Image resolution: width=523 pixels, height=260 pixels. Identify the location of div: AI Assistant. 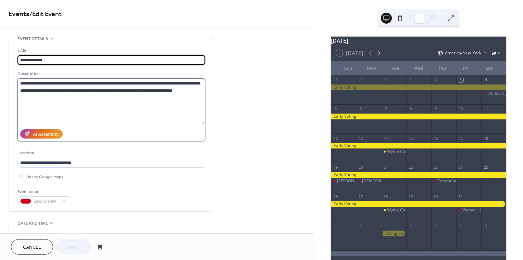
(45, 134).